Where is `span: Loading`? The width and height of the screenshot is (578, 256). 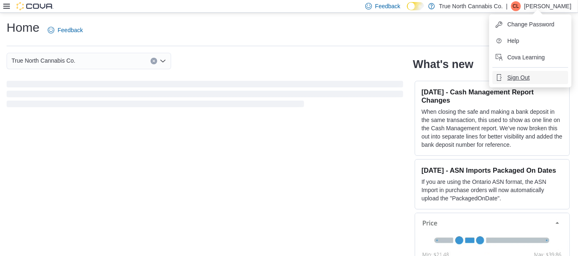
span: Loading is located at coordinates (205, 96).